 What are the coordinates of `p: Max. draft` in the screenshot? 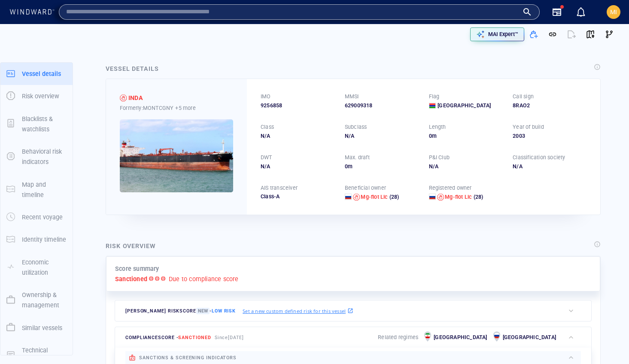 It's located at (357, 158).